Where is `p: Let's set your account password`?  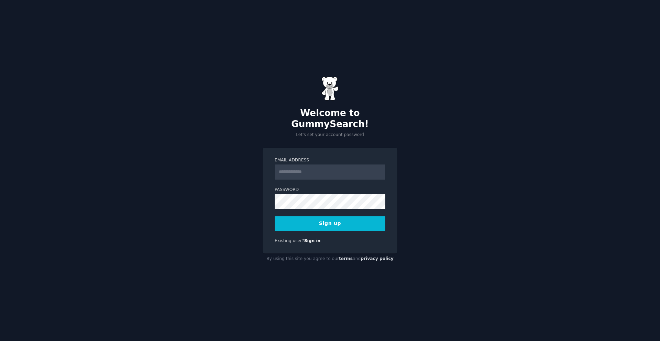
p: Let's set your account password is located at coordinates (330, 135).